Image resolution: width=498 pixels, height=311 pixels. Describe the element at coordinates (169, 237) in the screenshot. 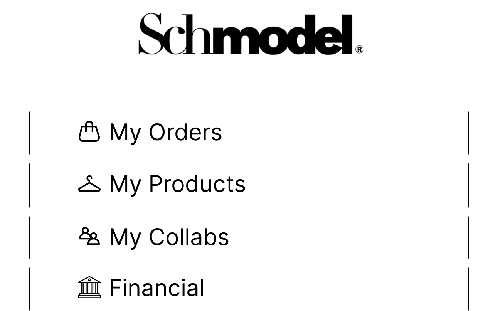

I see `span: My Collabs` at that location.